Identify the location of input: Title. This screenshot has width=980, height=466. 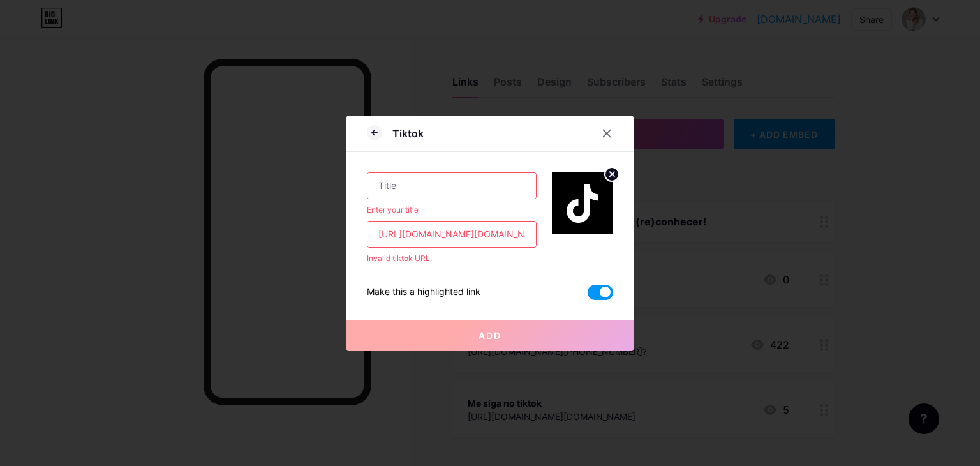
(452, 186).